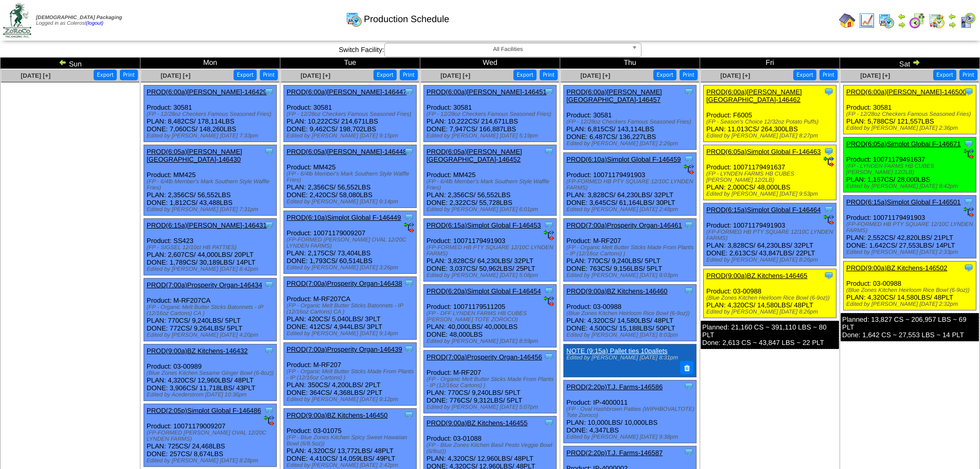 The image size is (980, 469). What do you see at coordinates (624, 225) in the screenshot?
I see `a: PROD(7:00a)Prosperity Organ-146461` at bounding box center [624, 225].